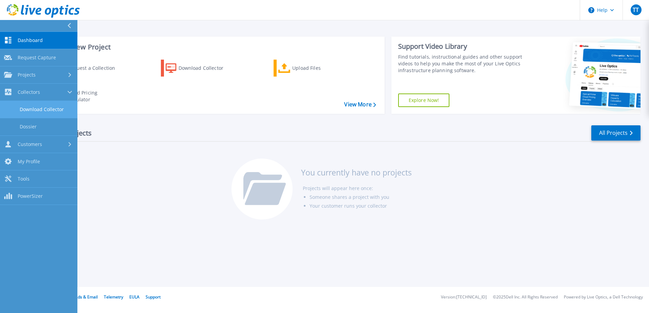 The height and width of the screenshot is (313, 649). Describe the element at coordinates (319, 68) in the screenshot. I see `div: Upload Files` at that location.